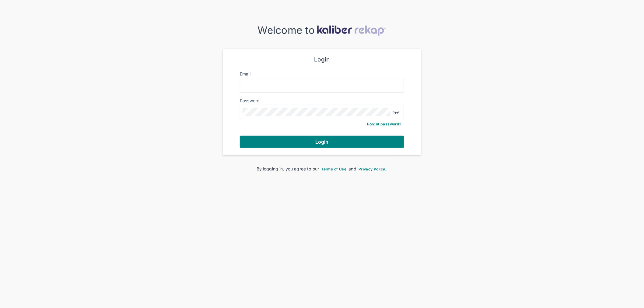 The width and height of the screenshot is (644, 308). Describe the element at coordinates (250, 101) in the screenshot. I see `label: Password` at that location.